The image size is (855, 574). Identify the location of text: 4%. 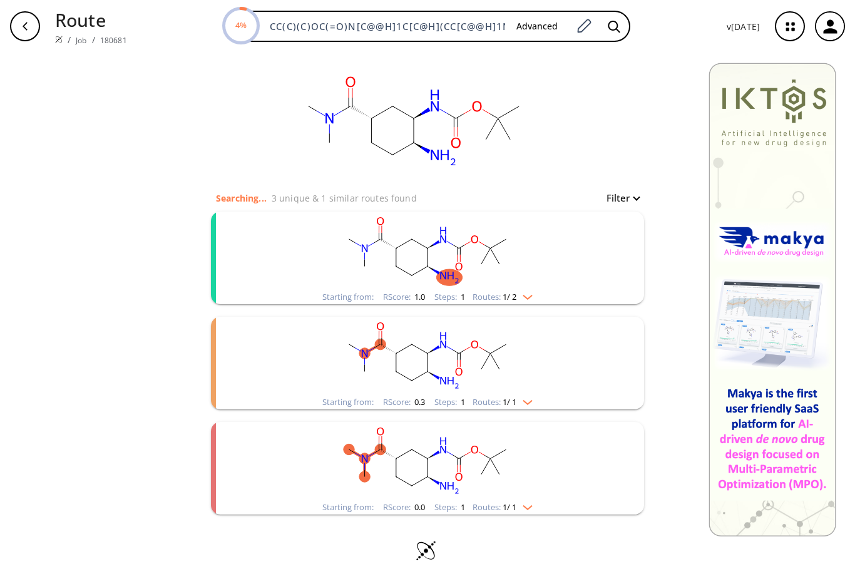
(241, 25).